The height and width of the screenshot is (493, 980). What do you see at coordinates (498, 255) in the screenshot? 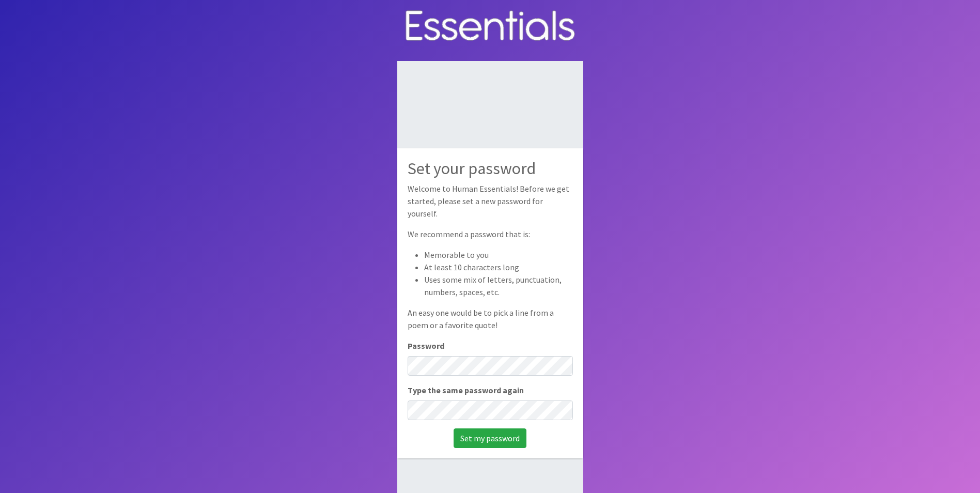
I see `li: Memorable to you` at bounding box center [498, 255].